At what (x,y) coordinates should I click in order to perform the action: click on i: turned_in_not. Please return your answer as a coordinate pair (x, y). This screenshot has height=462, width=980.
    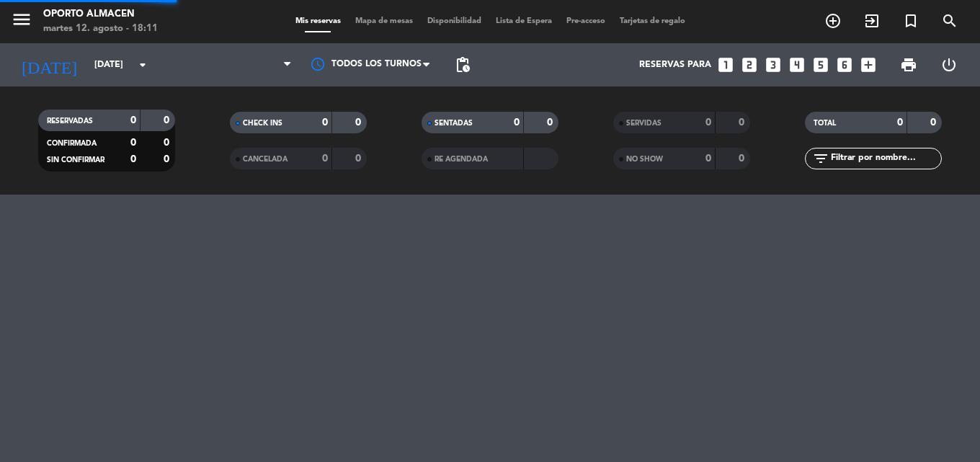
    Looking at the image, I should click on (911, 20).